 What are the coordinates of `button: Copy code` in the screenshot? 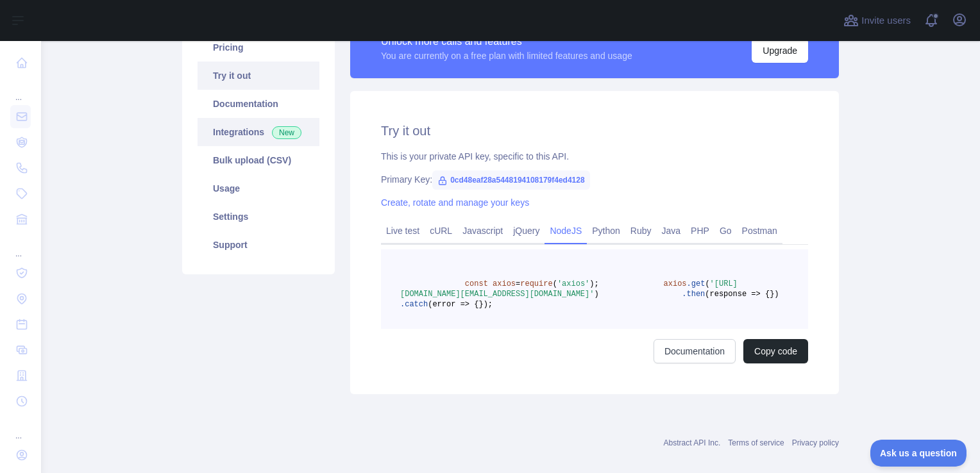 It's located at (776, 351).